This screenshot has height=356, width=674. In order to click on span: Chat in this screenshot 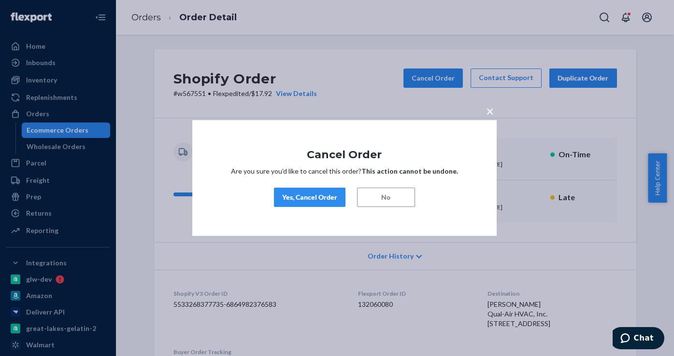, I will do `click(31, 11)`.